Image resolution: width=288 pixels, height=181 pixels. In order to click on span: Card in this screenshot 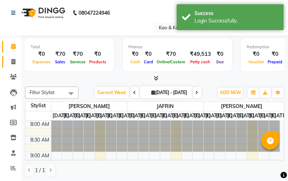, I will do `click(149, 62)`.